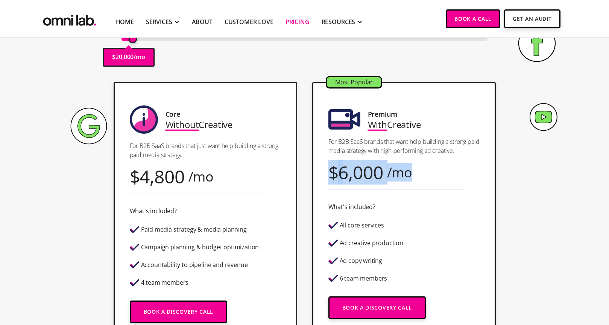 The height and width of the screenshot is (325, 609). What do you see at coordinates (404, 146) in the screenshot?
I see `p: For B2B SaaS brands that want help building a strong paid media strategy with high-performing ad ...` at bounding box center [404, 146].